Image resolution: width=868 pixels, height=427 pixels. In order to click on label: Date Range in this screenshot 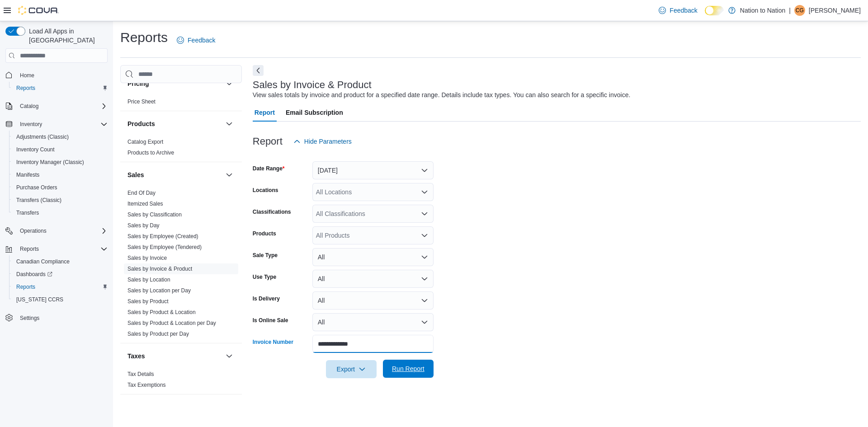, I will do `click(268, 169)`.